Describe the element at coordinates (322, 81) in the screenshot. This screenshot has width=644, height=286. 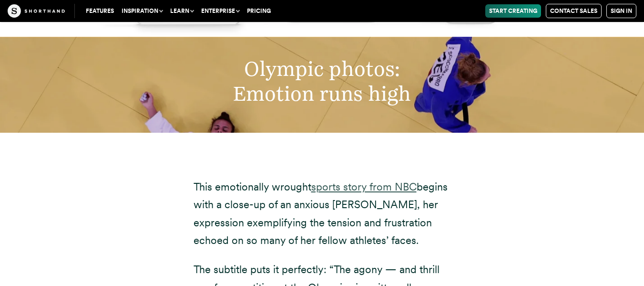
I see `h2: Olympic photos: Emotion runs high` at that location.